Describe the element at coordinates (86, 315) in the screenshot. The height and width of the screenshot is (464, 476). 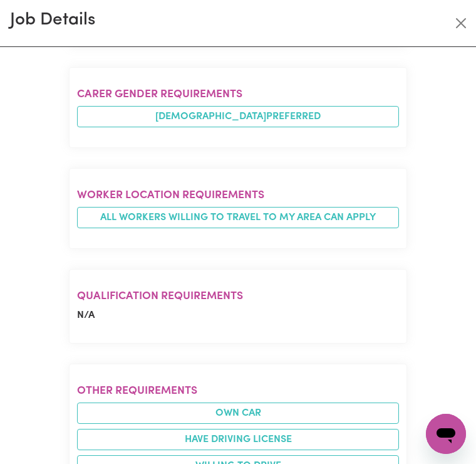
I see `span: N/A` at that location.